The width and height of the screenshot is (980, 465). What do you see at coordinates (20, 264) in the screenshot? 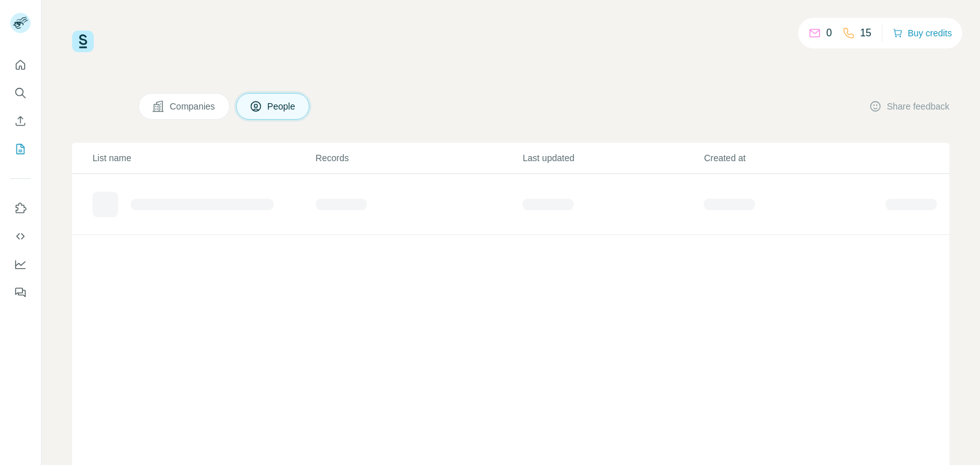
I see `button: Dashboard` at bounding box center [20, 264].